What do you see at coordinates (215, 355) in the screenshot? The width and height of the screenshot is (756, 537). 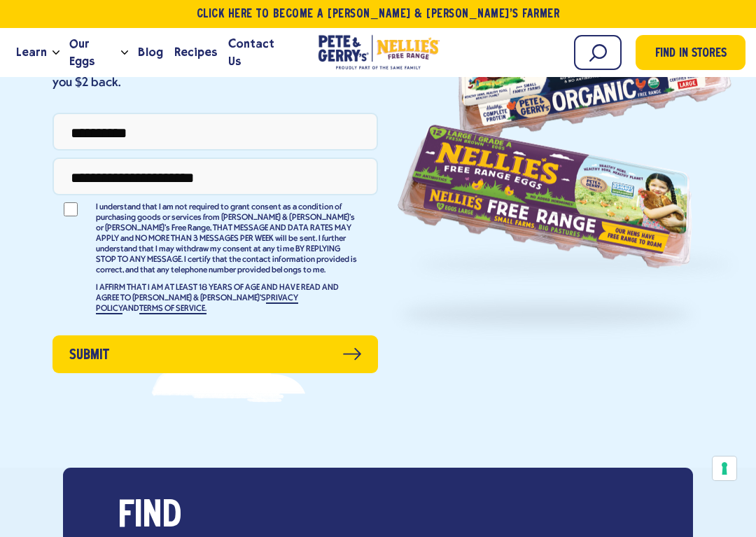 I see `button: Submit` at bounding box center [215, 355].